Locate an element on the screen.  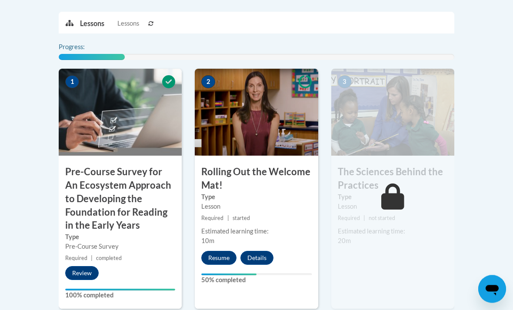
span: started is located at coordinates (241, 218).